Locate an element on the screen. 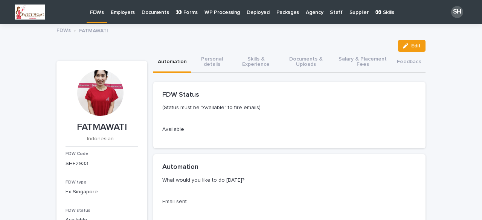 The height and width of the screenshot is (220, 482). span: FDW status is located at coordinates (78, 211).